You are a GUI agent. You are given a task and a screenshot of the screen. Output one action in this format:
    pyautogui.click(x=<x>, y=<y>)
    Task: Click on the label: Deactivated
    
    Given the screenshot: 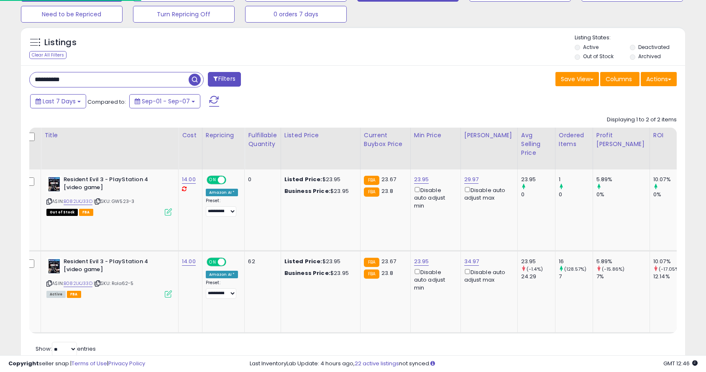 What is the action you would take?
    pyautogui.click(x=653, y=47)
    